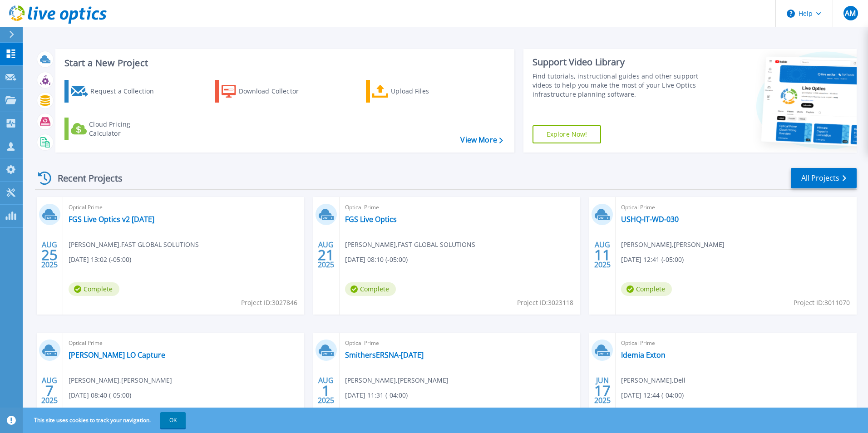 The height and width of the screenshot is (433, 868). I want to click on div: Cloud Pricing Calculator, so click(125, 128).